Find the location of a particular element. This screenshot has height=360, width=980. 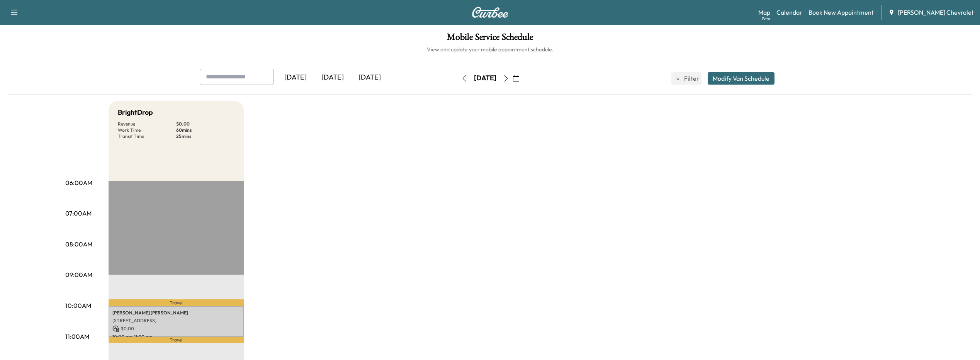

p: 09:00AM is located at coordinates (79, 275).